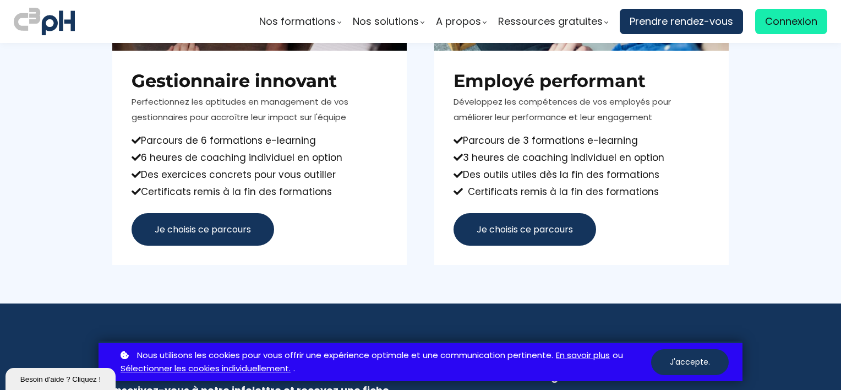 The height and width of the screenshot is (390, 841). What do you see at coordinates (259, 175) in the screenshot?
I see `div: Des exercices concrets pour vous outiller` at bounding box center [259, 175].